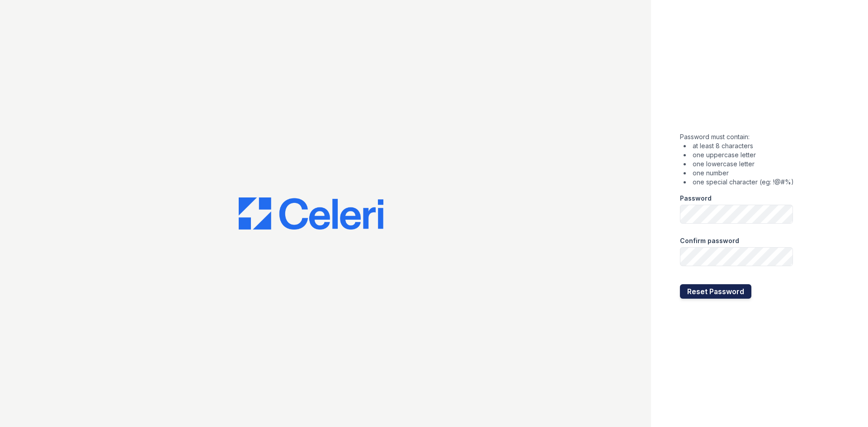  What do you see at coordinates (739, 146) in the screenshot?
I see `li: at least 8 characters` at bounding box center [739, 146].